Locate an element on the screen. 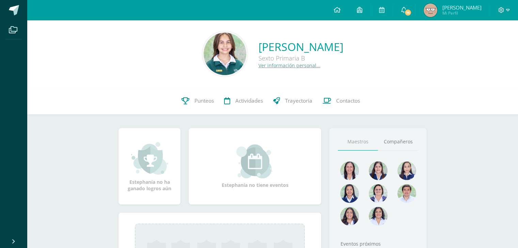  img: achievement_small.png is located at coordinates (149, 159).